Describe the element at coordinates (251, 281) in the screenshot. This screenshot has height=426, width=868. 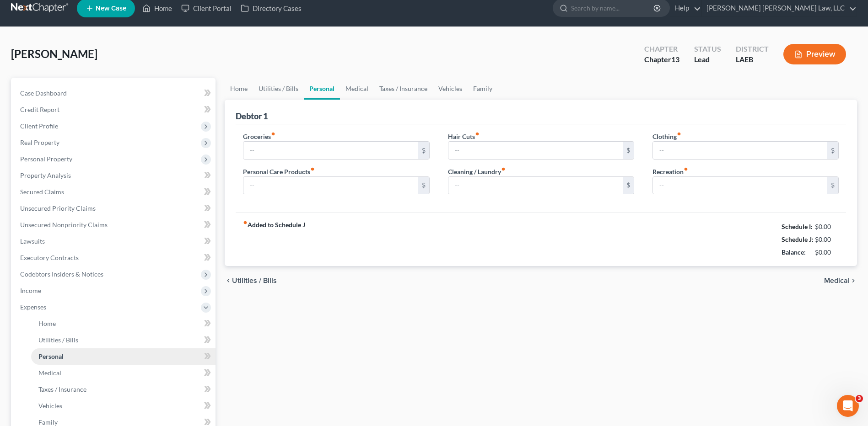
I see `button: chevron_left Utilities / Bills` at that location.